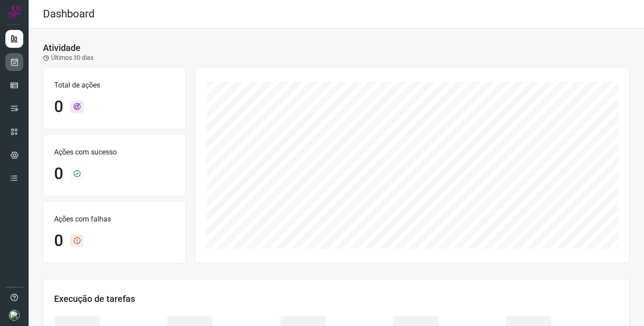 Image resolution: width=644 pixels, height=326 pixels. Describe the element at coordinates (115, 85) in the screenshot. I see `p: Total de ações` at that location.